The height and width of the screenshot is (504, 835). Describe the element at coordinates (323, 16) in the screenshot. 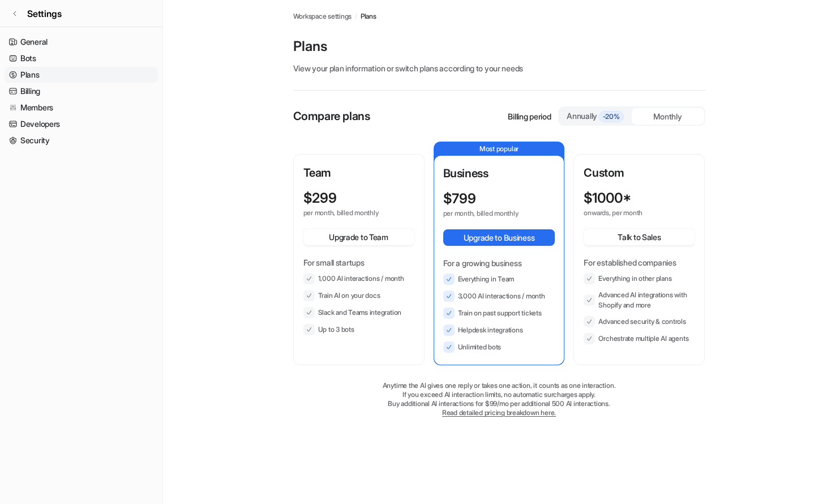

I see `span: Workspace settings` at that location.